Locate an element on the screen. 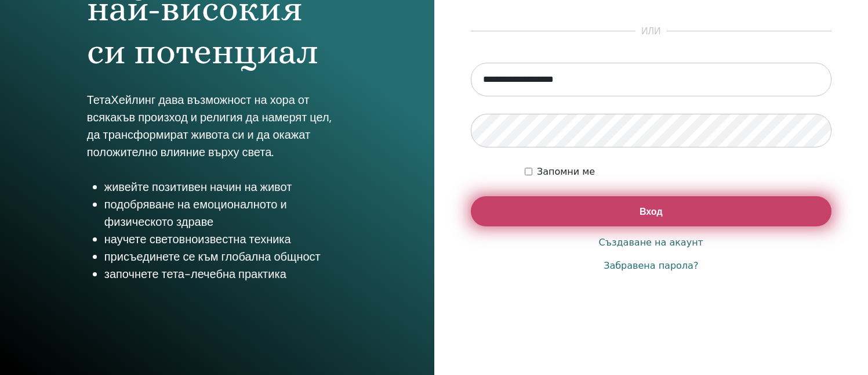 The image size is (868, 375). font: ТетаХейлинг дава възможност на хора от всякакъв произход и религия да намерят цел, да трансформир... is located at coordinates (209, 126).